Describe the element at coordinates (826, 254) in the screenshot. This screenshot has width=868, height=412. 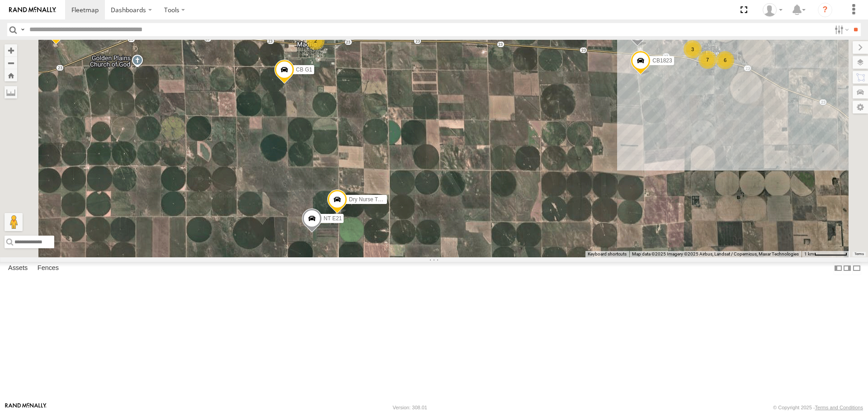
I see `button: Map Scale: 1 km per 69 pixels` at that location.